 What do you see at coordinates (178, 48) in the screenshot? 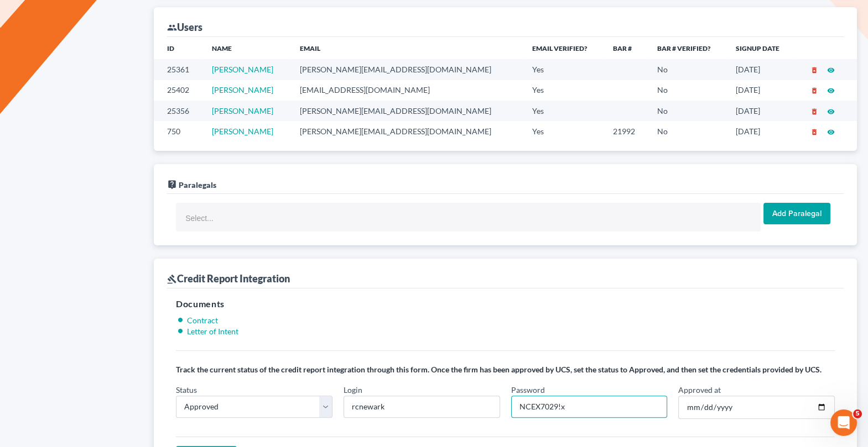
I see `th: ID` at bounding box center [178, 48].